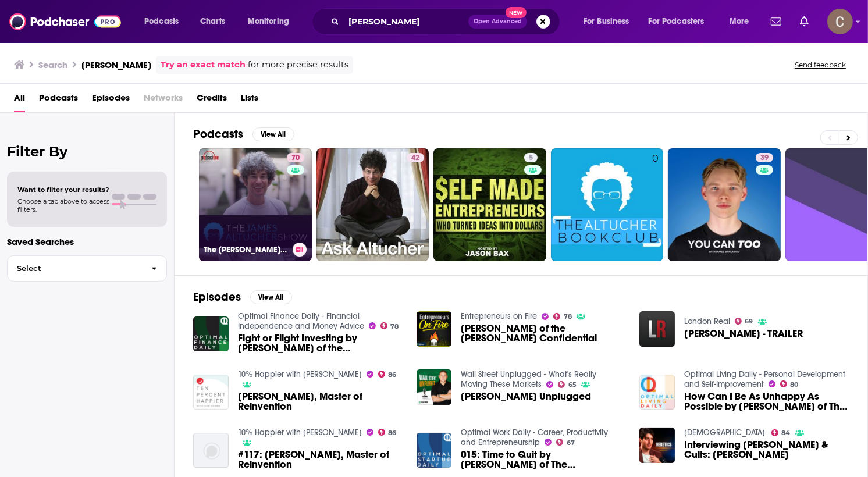 The width and height of the screenshot is (868, 477). I want to click on div: Search podcasts, credits, & more..., so click(447, 21).